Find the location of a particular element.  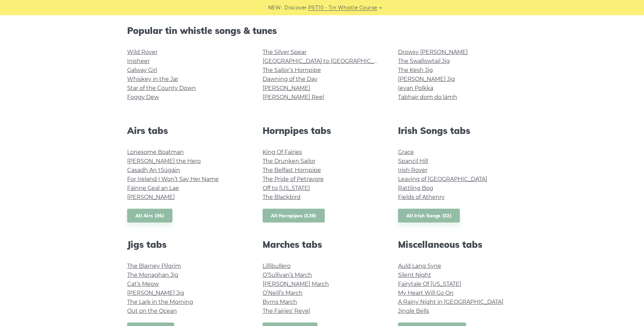

a: Star of the County Down is located at coordinates (161, 88).